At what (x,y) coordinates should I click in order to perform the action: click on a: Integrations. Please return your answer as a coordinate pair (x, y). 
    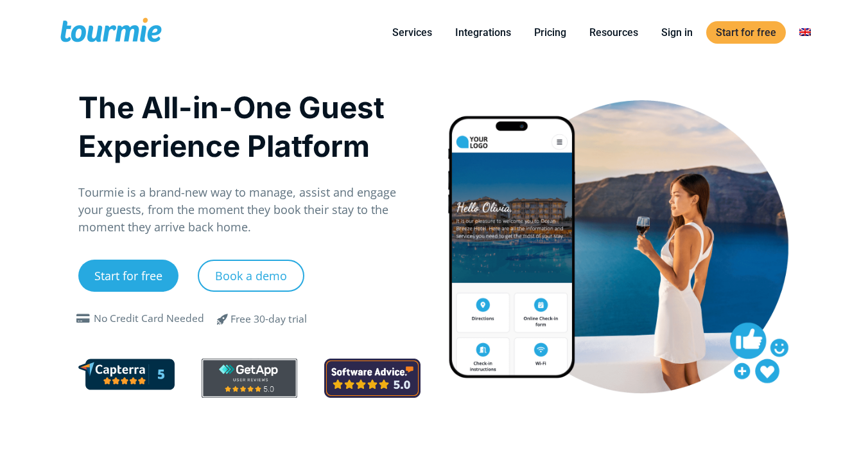
    Looking at the image, I should click on (483, 32).